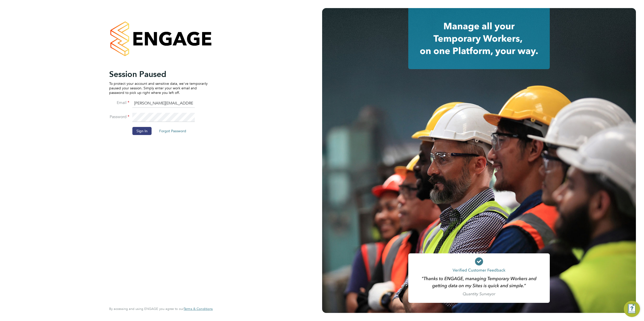 The height and width of the screenshot is (321, 644). What do you see at coordinates (159, 88) in the screenshot?
I see `p: To protect your account and sensitive data, we've temporarily paused your session. Simply enter y...` at bounding box center [159, 88].